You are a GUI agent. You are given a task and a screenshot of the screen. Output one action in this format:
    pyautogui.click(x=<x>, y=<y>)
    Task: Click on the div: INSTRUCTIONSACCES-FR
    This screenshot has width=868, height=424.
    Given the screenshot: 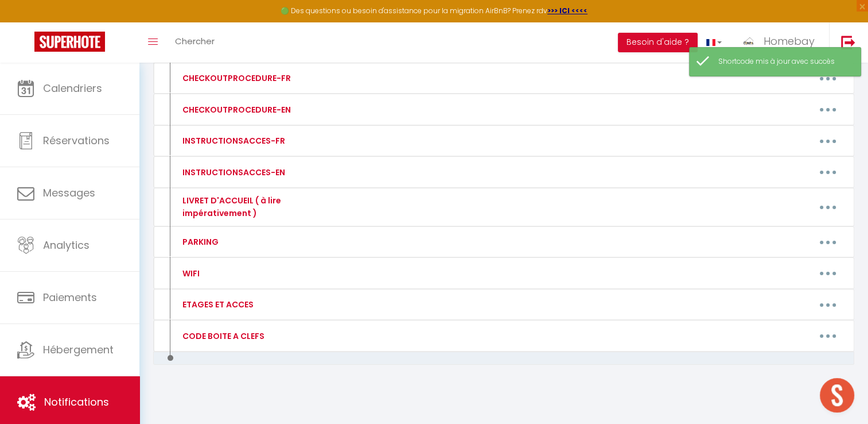 What is the action you would take?
    pyautogui.click(x=232, y=141)
    